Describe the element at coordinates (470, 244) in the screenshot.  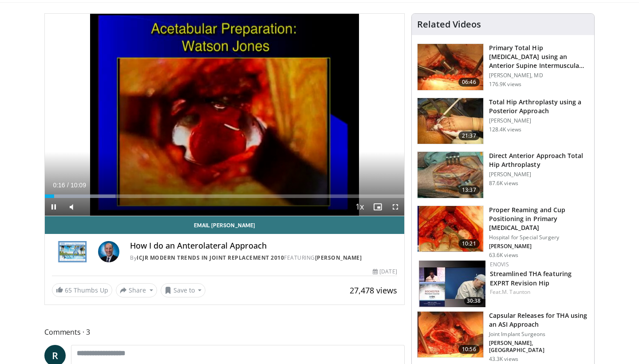
I see `span: 10:21` at that location.